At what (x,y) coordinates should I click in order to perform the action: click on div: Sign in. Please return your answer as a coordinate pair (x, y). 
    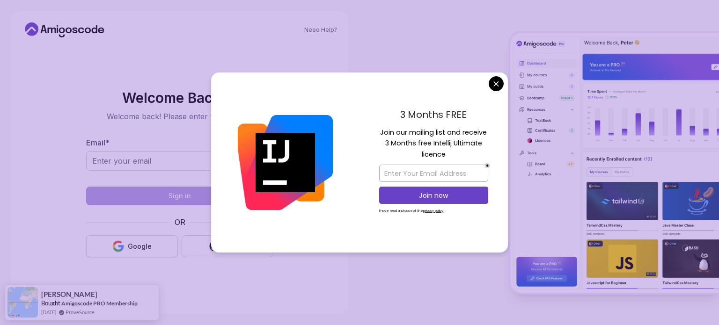
    Looking at the image, I should click on (180, 196).